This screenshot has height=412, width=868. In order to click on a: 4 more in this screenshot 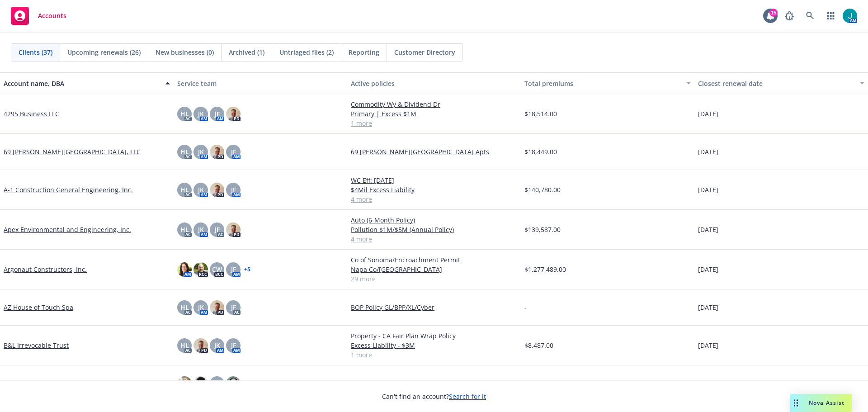, I will do `click(434, 199)`.